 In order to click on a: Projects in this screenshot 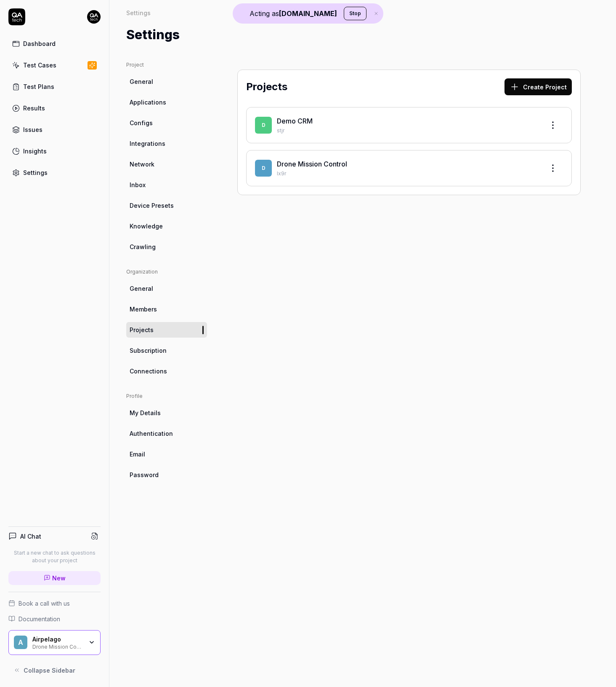, I will do `click(166, 329)`.